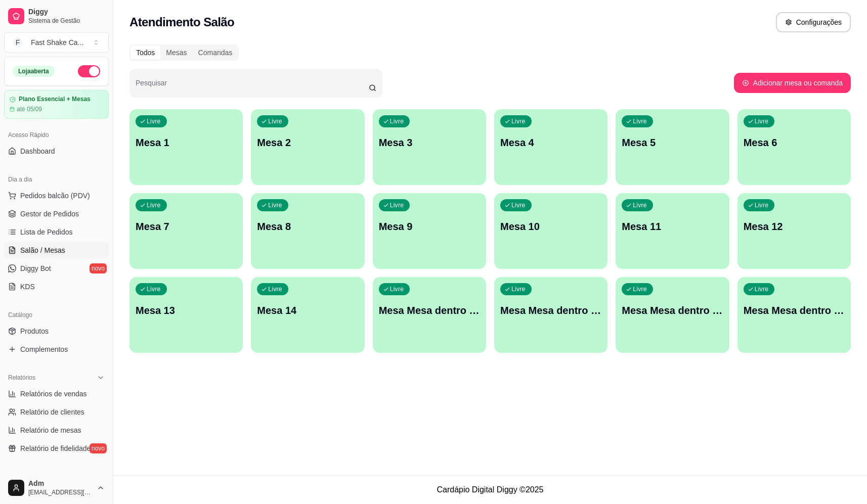 The image size is (867, 504). I want to click on div: Catálogo, so click(56, 315).